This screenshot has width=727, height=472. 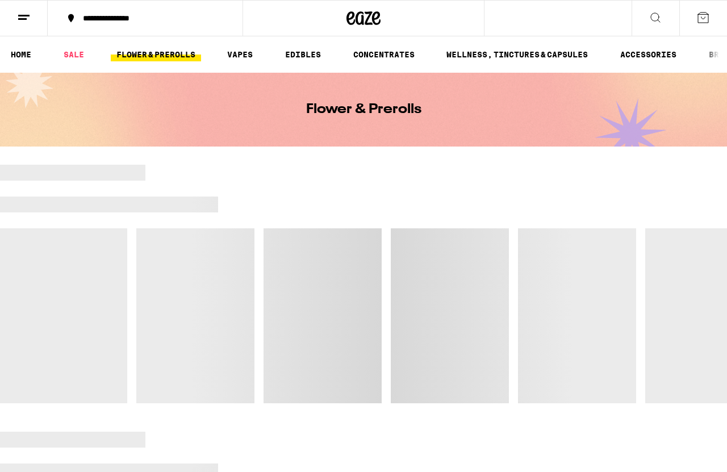 I want to click on a: FLOWER & PREROLLS, so click(x=156, y=55).